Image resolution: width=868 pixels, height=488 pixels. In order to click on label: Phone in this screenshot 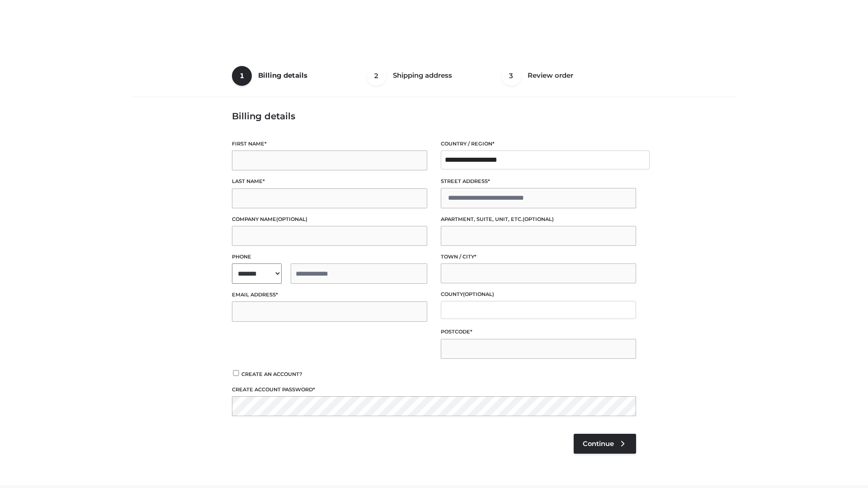, I will do `click(330, 257)`.